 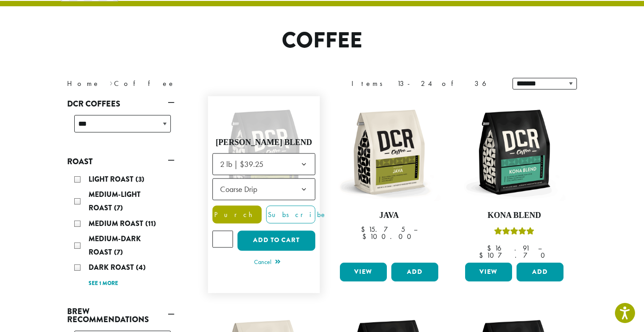 What do you see at coordinates (121, 104) in the screenshot?
I see `a: DCR Coffees` at bounding box center [121, 104].